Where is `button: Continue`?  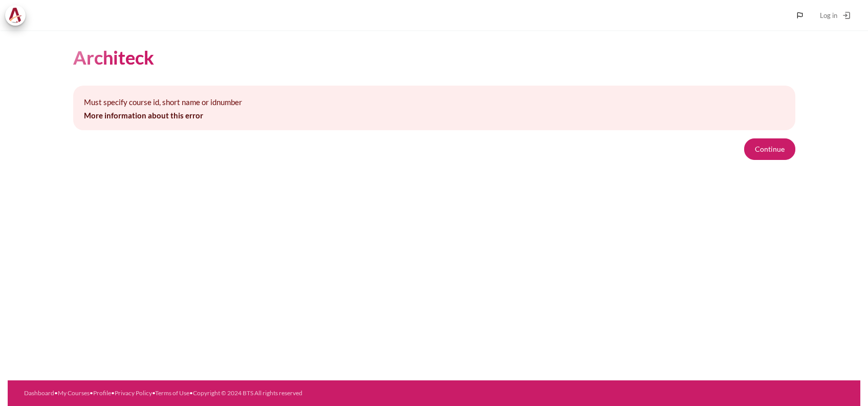 button: Continue is located at coordinates (770, 149).